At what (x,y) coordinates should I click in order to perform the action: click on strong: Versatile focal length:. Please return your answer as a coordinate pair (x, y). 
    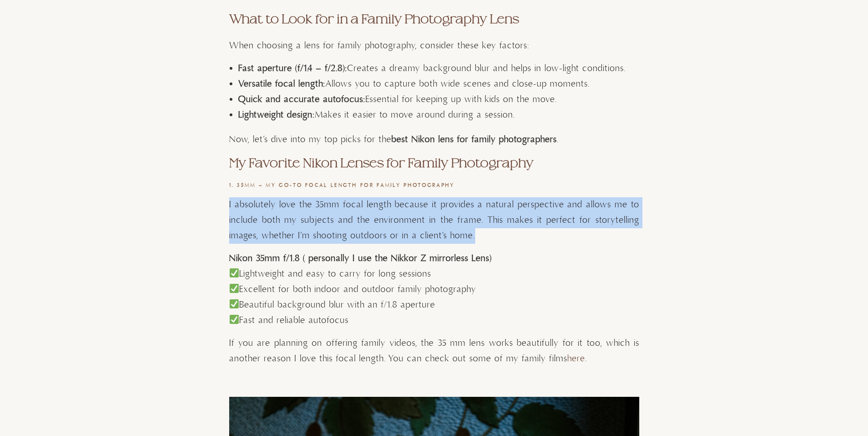
    Looking at the image, I should click on (282, 84).